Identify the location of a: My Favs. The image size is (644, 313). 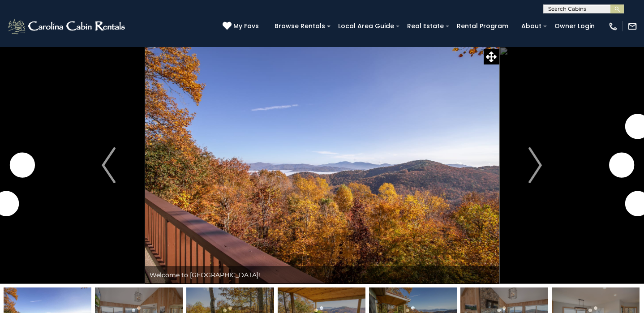
(242, 27).